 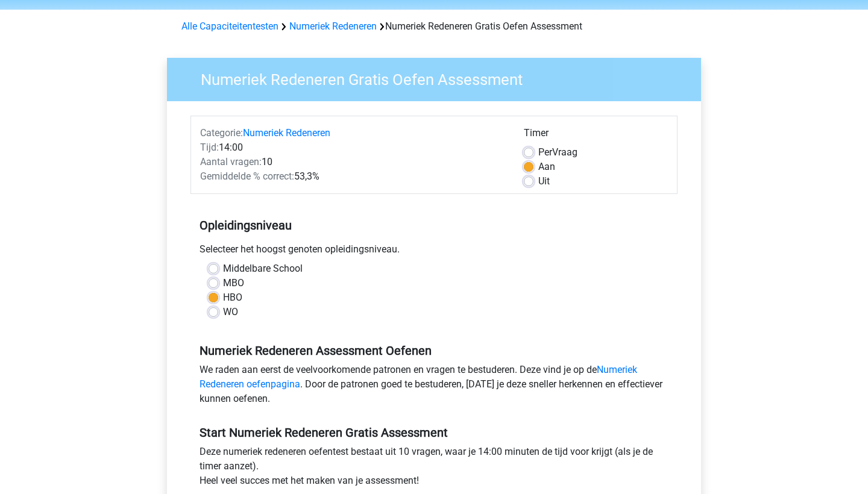 I want to click on div: Deze numeriek redeneren oefentest bestaat uit 10 vragen, waar je 14:00 minuten de tijd voor krijg..., so click(x=434, y=468).